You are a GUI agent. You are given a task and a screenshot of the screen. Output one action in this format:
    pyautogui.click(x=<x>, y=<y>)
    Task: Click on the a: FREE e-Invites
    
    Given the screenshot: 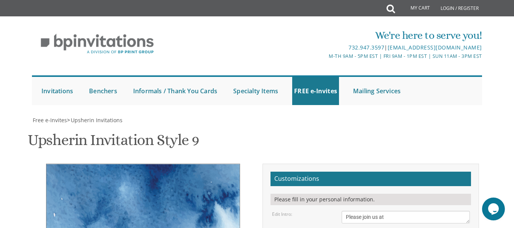 What is the action you would take?
    pyautogui.click(x=315, y=91)
    